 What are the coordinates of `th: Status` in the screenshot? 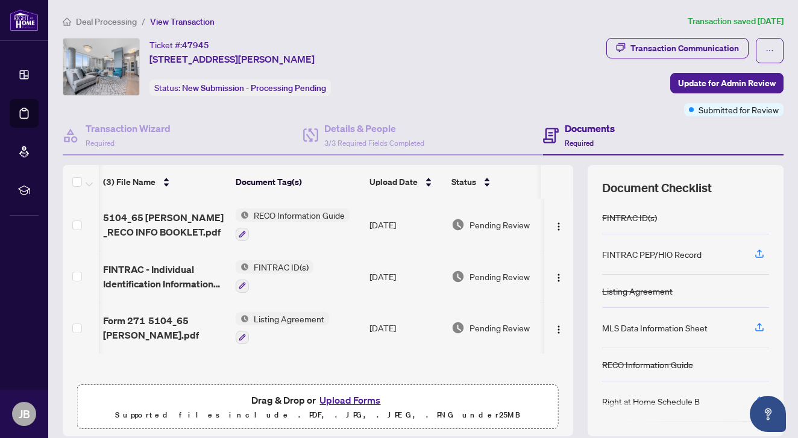 It's located at (498, 182).